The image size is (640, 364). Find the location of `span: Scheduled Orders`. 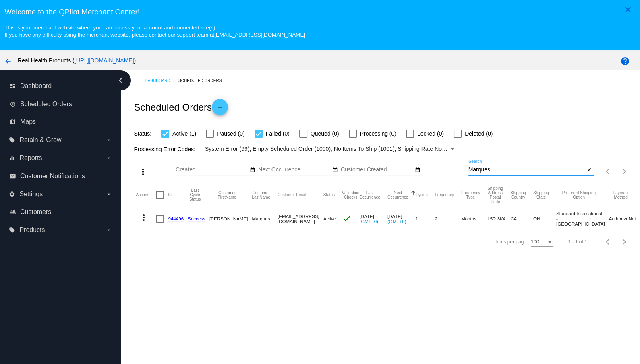

span: Scheduled Orders is located at coordinates (46, 104).